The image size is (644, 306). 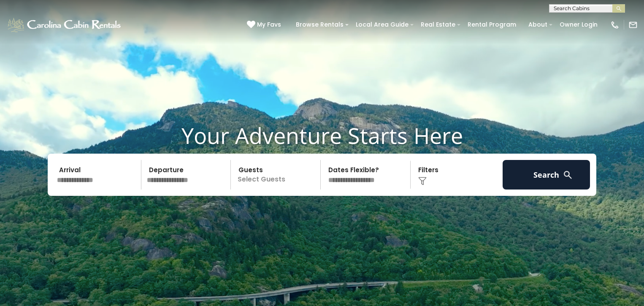 What do you see at coordinates (568, 175) in the screenshot?
I see `img: search-regular-white.png` at bounding box center [568, 175].